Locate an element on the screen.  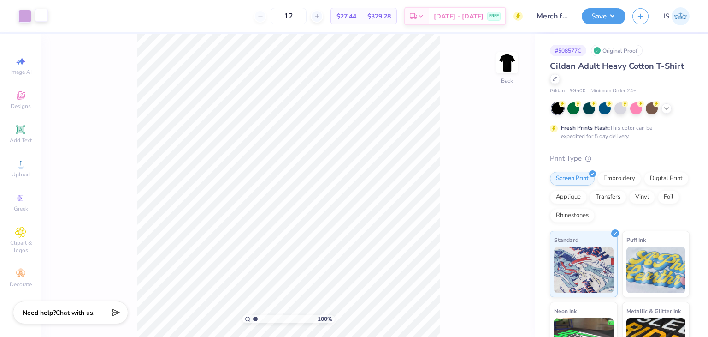
span: FREE is located at coordinates (494, 16).